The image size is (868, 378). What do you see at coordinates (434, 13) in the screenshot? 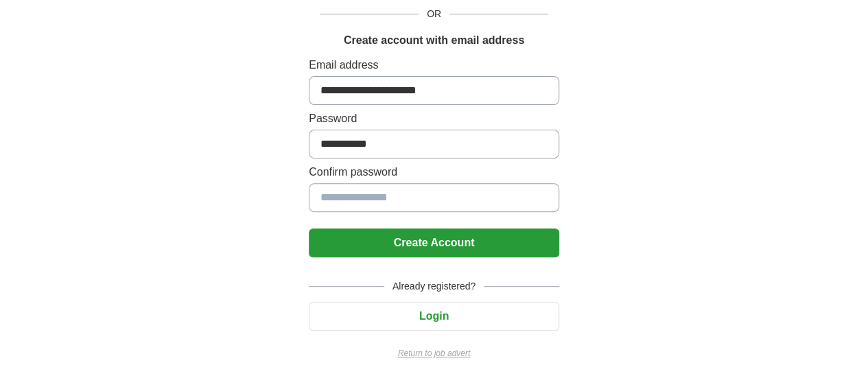
I see `span: OR` at bounding box center [434, 13].